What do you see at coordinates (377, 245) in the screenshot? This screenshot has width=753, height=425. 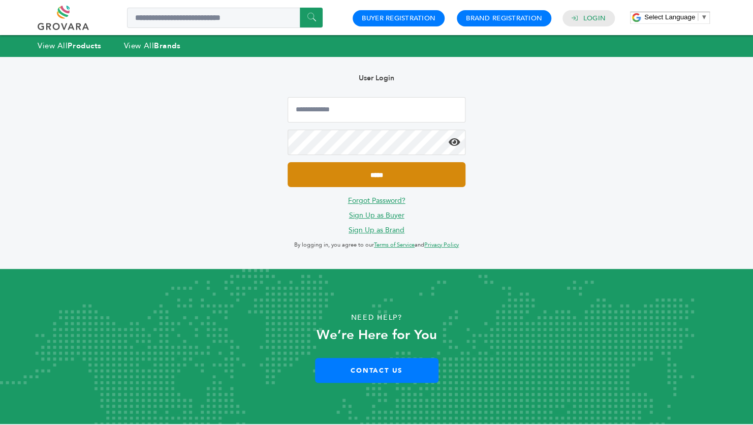 I see `p: By logging in, you agree to our and` at bounding box center [377, 245].